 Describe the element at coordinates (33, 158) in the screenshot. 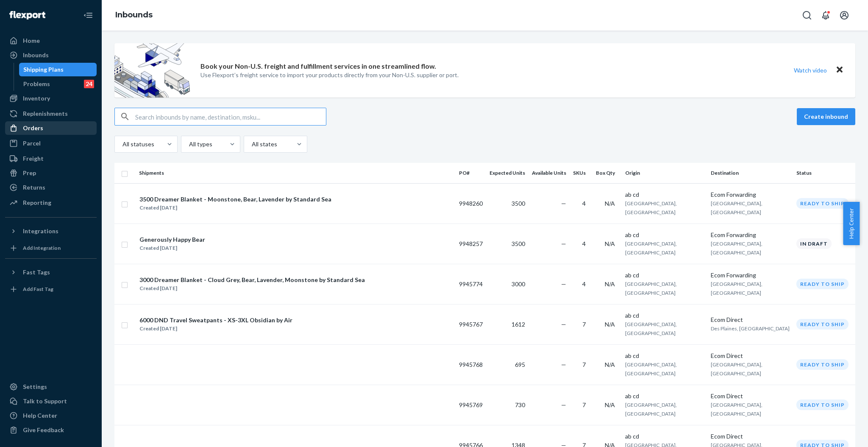

I see `div: Freight` at that location.